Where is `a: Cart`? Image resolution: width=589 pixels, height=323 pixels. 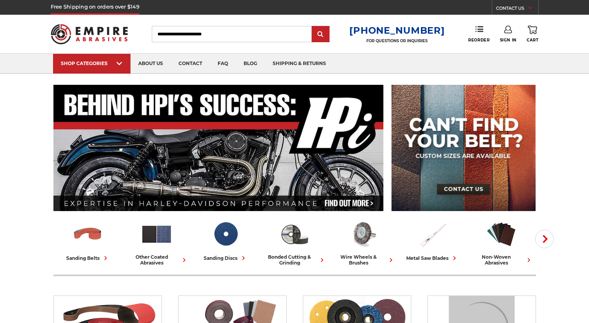 a: Cart is located at coordinates (532, 34).